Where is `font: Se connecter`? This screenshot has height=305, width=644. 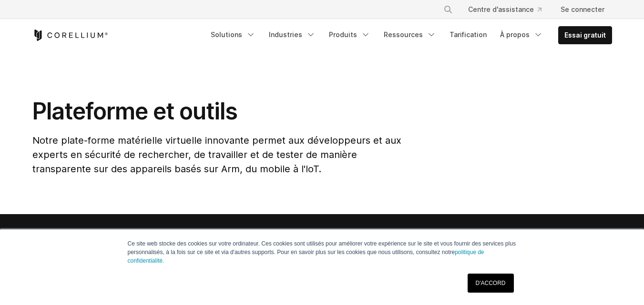 font: Se connecter is located at coordinates (582, 9).